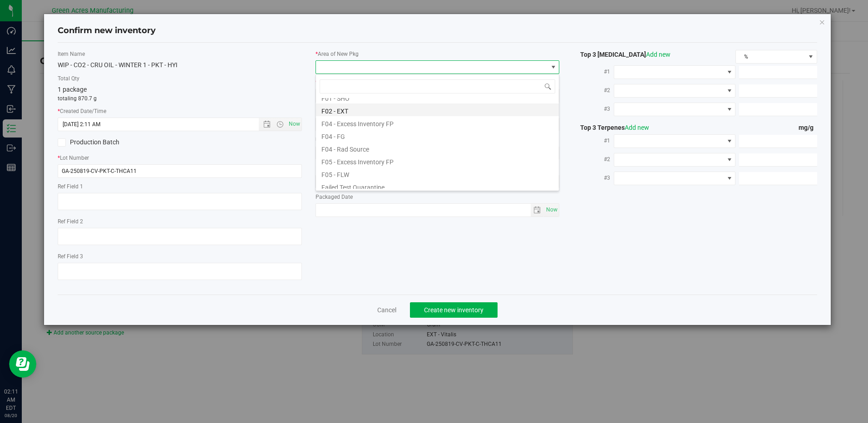 The height and width of the screenshot is (423, 868). Describe the element at coordinates (179, 78) in the screenshot. I see `label: Total Qty` at that location.